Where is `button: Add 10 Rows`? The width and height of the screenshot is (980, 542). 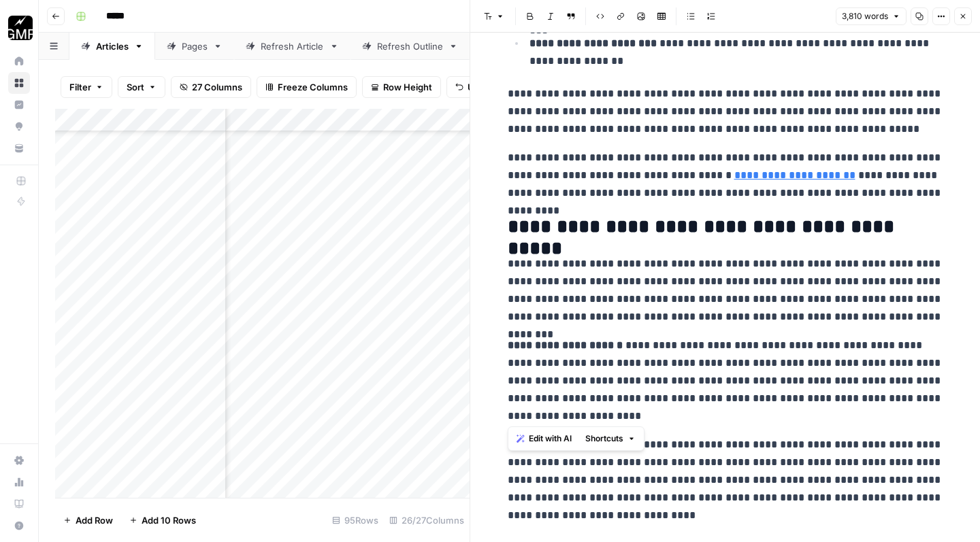 button: Add 10 Rows is located at coordinates (163, 520).